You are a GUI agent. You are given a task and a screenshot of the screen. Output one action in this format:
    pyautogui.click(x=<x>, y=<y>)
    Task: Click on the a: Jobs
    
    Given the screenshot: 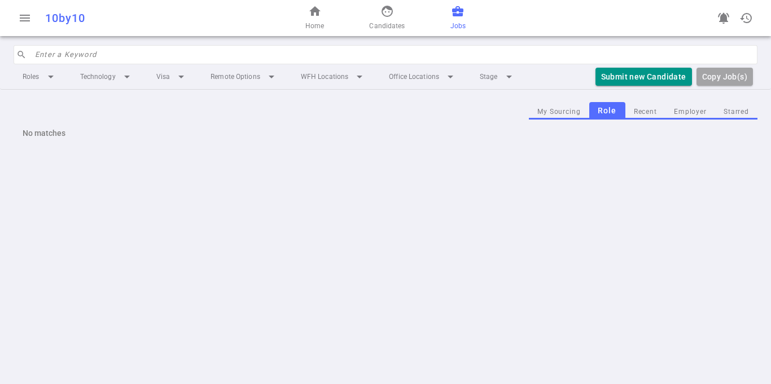 What is the action you would take?
    pyautogui.click(x=457, y=18)
    